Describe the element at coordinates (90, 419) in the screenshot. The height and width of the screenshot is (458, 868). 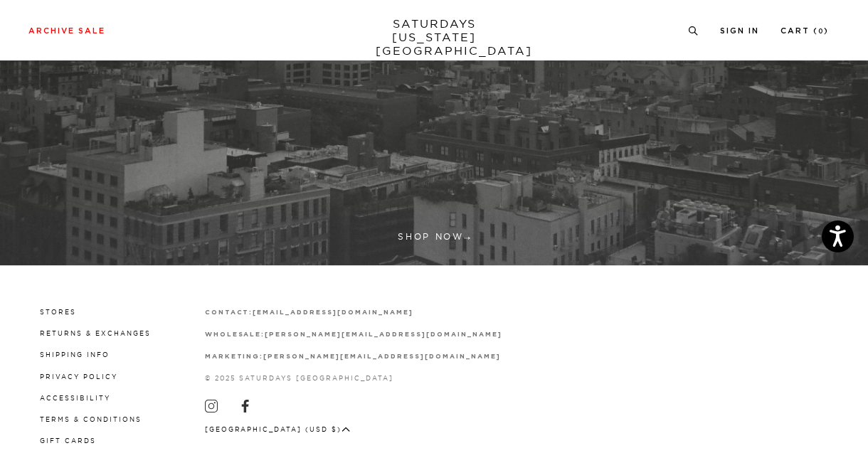
I see `a: Terms & Conditions` at that location.